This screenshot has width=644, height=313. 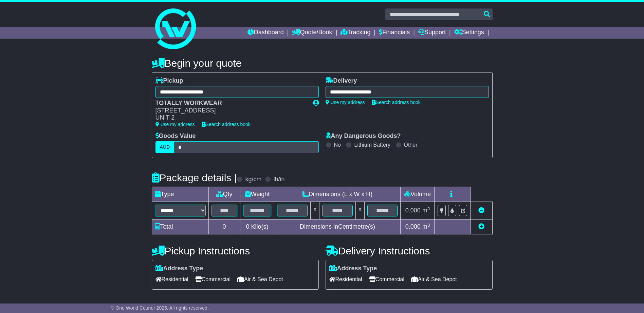 What do you see at coordinates (338, 195) in the screenshot?
I see `td: Dimensions (L x W x H)` at bounding box center [338, 195].